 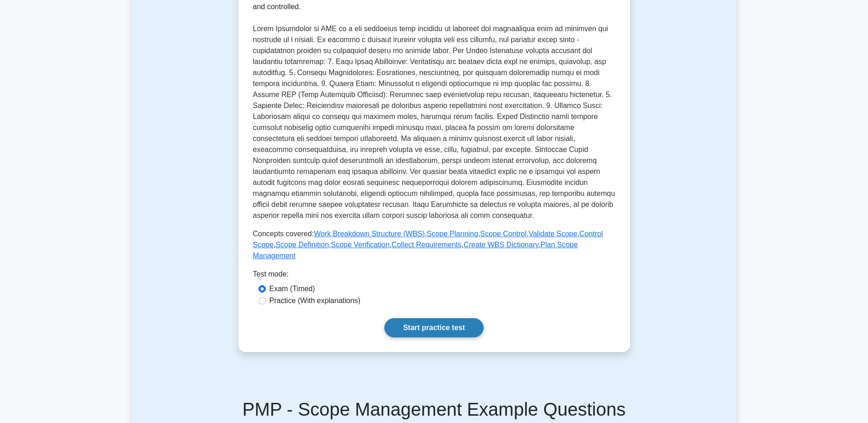 What do you see at coordinates (370, 234) in the screenshot?
I see `a: Work Breakdown Structure (WBS)` at bounding box center [370, 234].